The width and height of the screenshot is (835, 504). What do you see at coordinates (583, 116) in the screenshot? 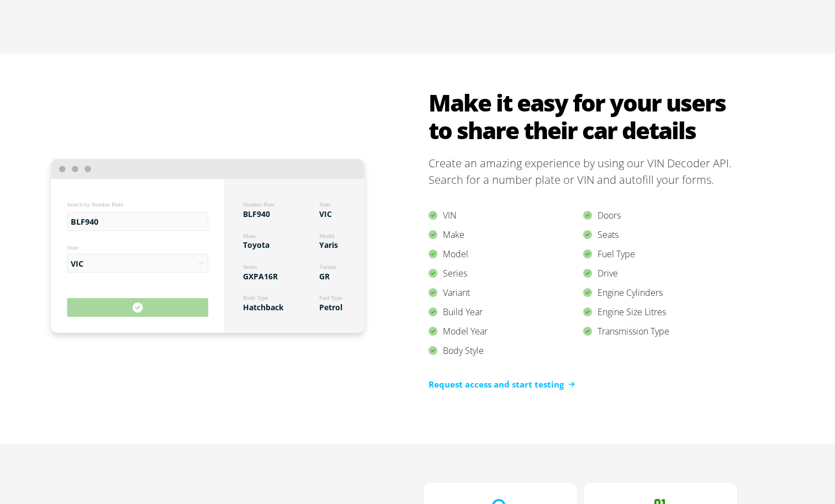
I see `h2: Make it easy for your users to share their car details` at bounding box center [583, 116].